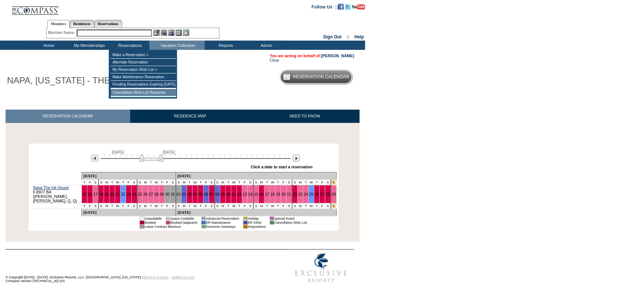  Describe the element at coordinates (228, 194) in the screenshot. I see `a: 10` at that location.